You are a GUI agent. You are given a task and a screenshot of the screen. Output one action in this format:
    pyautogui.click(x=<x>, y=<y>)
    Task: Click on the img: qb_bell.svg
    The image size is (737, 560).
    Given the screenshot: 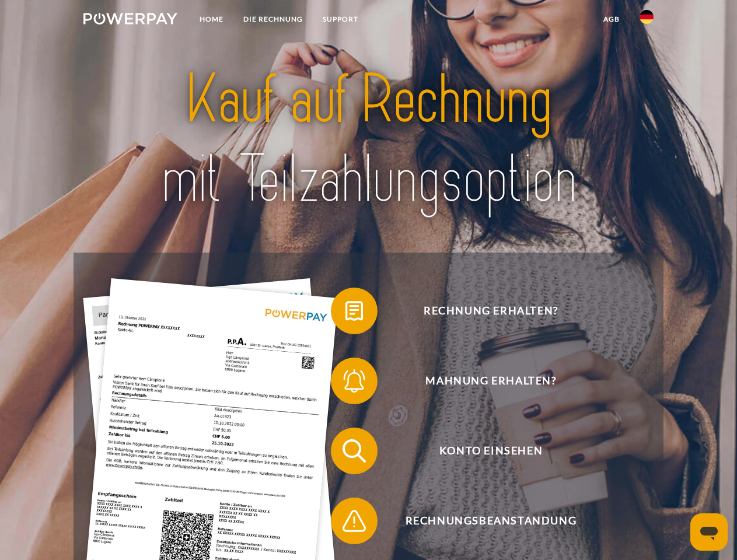 What is the action you would take?
    pyautogui.click(x=354, y=381)
    